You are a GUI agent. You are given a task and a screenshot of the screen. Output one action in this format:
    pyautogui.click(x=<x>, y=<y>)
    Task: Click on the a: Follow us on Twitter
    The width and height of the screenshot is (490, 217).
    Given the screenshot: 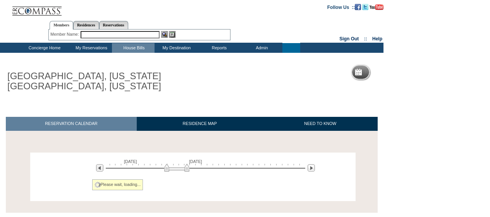 What is the action you would take?
    pyautogui.click(x=366, y=7)
    